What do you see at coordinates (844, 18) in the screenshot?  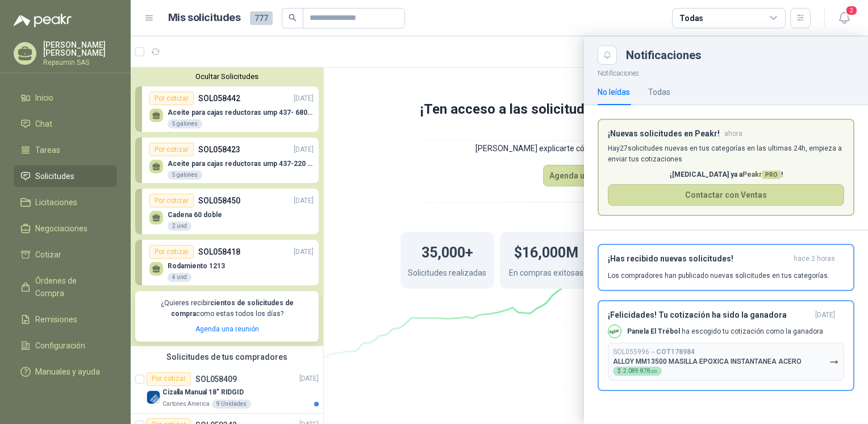 I see `button: 2` at bounding box center [844, 18].